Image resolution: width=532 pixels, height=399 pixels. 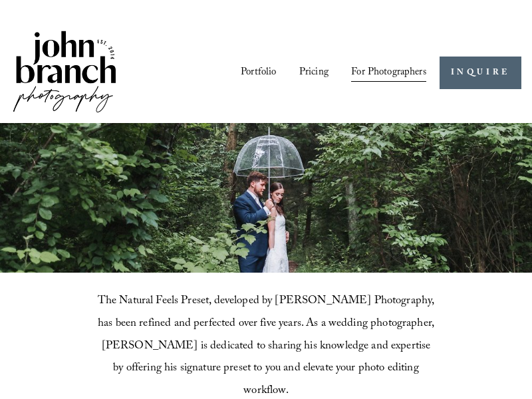 I want to click on a: INQUIRE, so click(x=481, y=73).